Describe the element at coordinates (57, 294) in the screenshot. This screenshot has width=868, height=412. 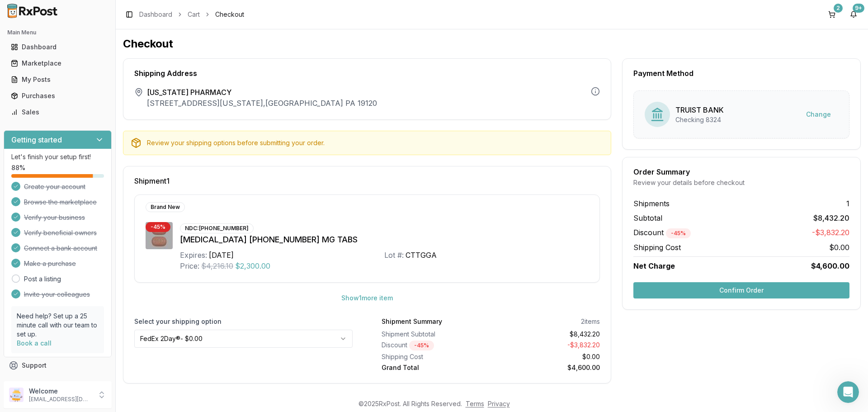
I see `span: Invite your colleagues` at that location.